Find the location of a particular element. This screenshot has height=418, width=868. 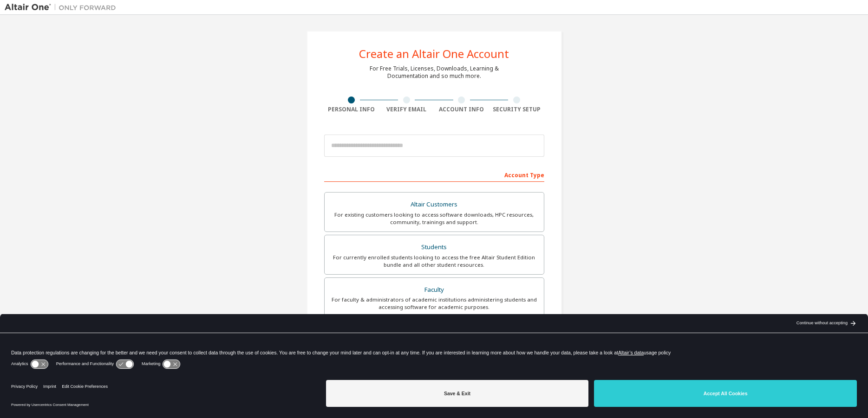

div: Personal Info is located at coordinates (352, 110).